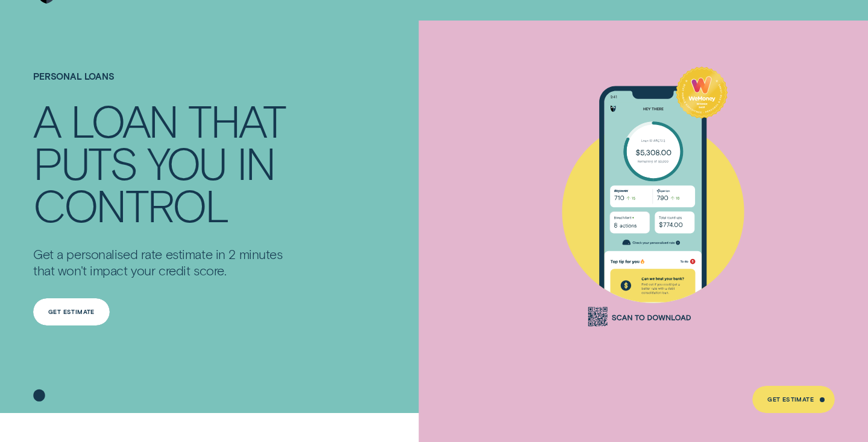  I want to click on div: A, so click(47, 120).